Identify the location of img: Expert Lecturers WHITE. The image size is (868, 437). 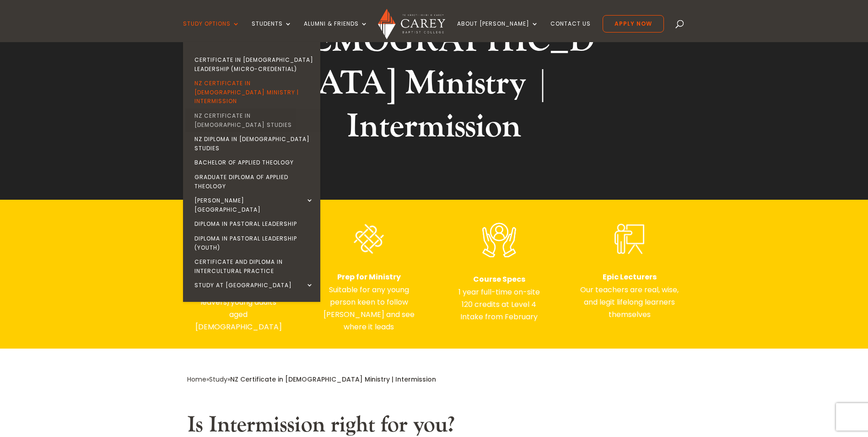
(629, 238).